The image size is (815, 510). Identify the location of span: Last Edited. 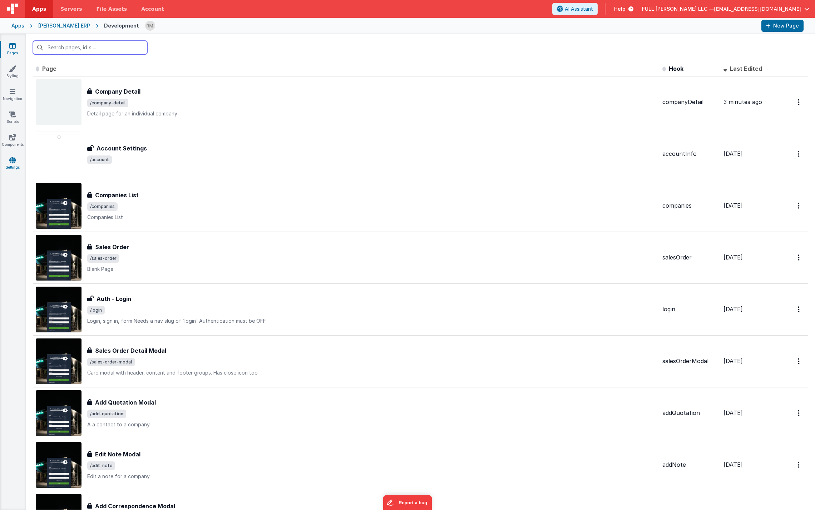
(746, 69).